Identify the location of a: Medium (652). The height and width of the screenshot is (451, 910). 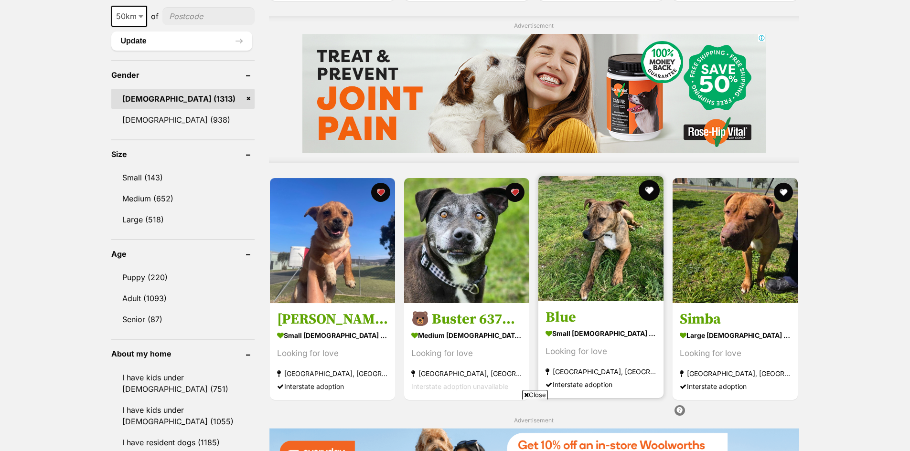
(183, 199).